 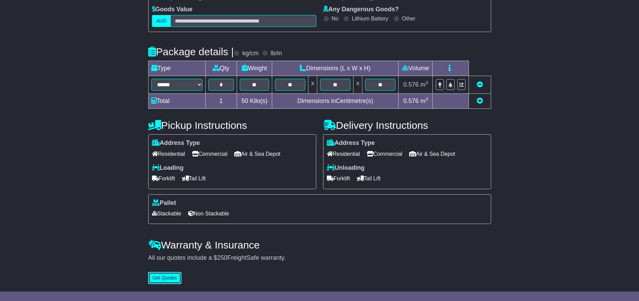 I want to click on td: Dimensions (L x W x H), so click(x=335, y=69).